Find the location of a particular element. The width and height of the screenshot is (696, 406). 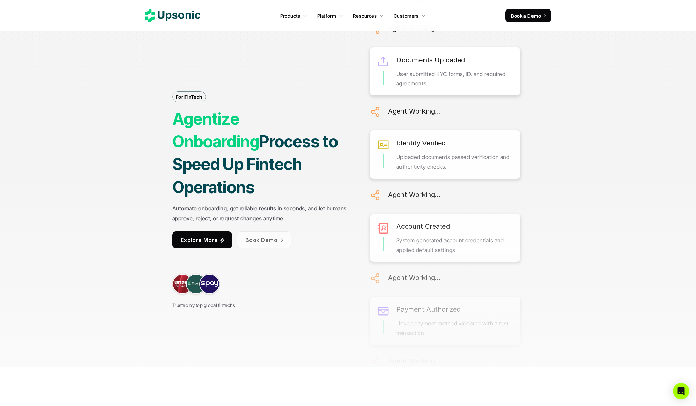

strong: Agentize Onboarding is located at coordinates (216, 130).